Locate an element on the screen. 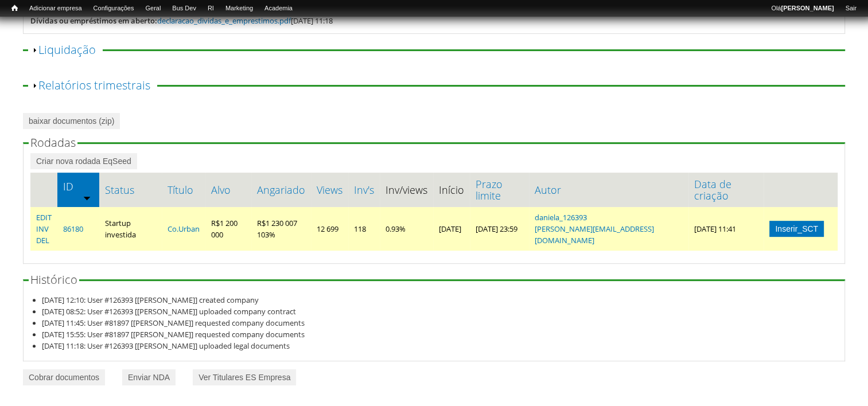  td: Startup investida is located at coordinates (130, 229).